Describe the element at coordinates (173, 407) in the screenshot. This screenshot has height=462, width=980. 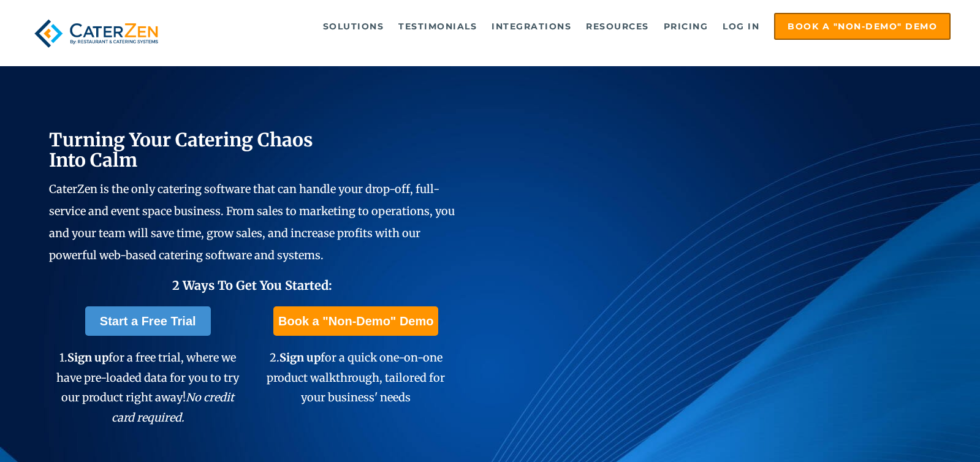
I see `em: No credit card required.` at that location.